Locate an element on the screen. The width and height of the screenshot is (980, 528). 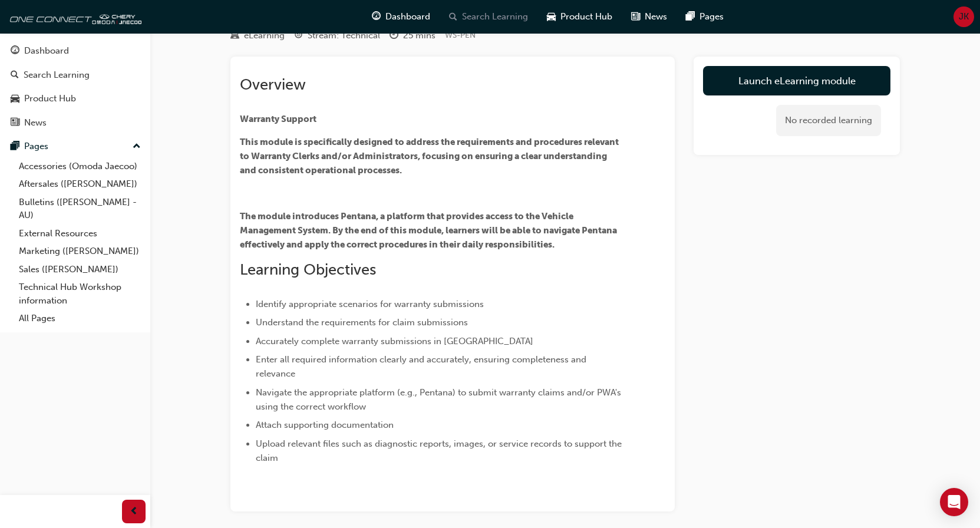
span: Attach supporting documentation is located at coordinates (324, 425).